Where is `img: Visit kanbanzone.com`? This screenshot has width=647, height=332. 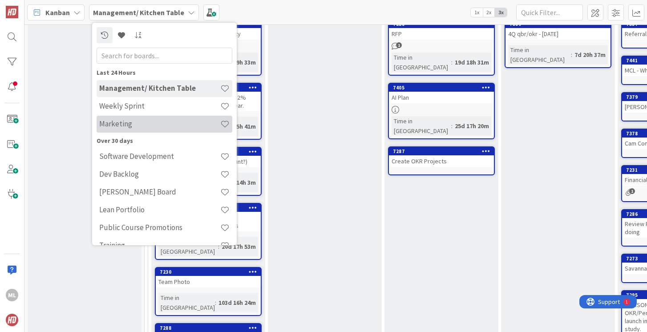 img: Visit kanbanzone.com is located at coordinates (12, 12).